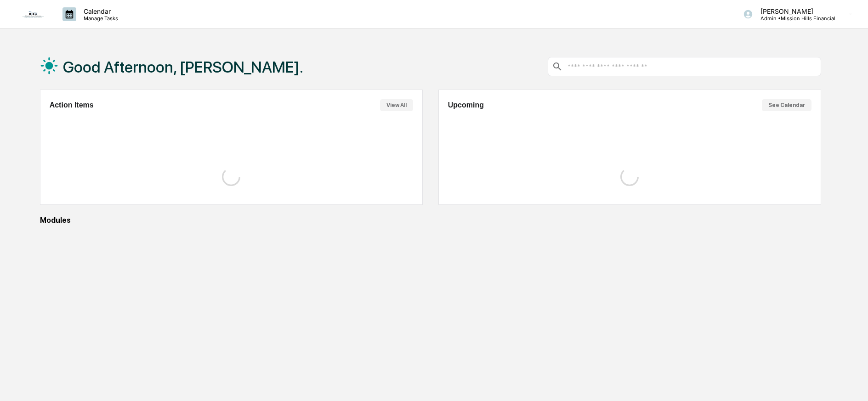 This screenshot has height=401, width=868. What do you see at coordinates (787, 105) in the screenshot?
I see `a: See Calendar` at bounding box center [787, 105].